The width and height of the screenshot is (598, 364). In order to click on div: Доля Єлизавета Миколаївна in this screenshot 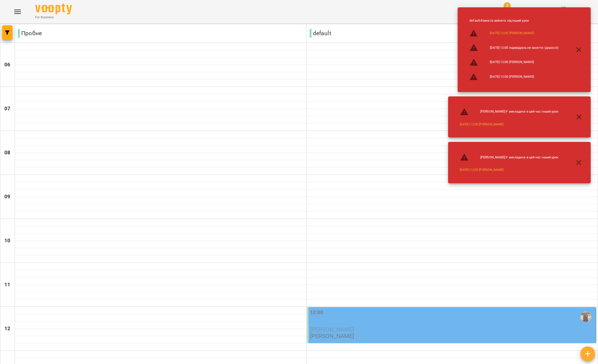, I will do `click(586, 317)`.